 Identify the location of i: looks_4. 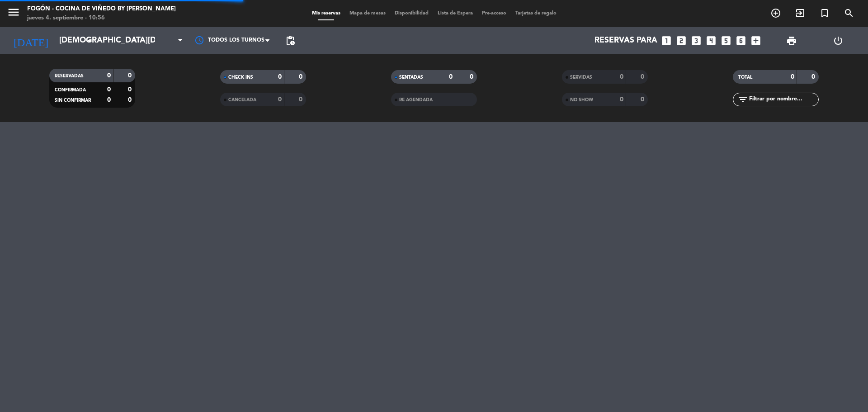
(711, 40).